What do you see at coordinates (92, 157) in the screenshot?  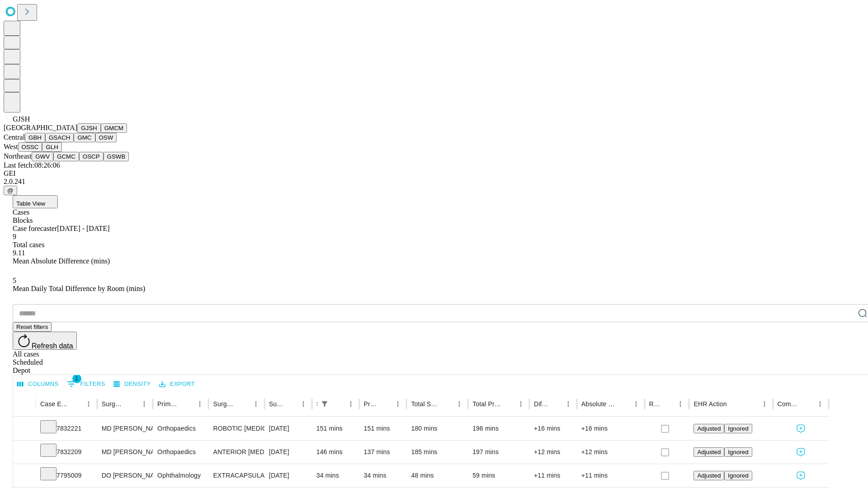 I see `button: OSCP` at bounding box center [92, 157].